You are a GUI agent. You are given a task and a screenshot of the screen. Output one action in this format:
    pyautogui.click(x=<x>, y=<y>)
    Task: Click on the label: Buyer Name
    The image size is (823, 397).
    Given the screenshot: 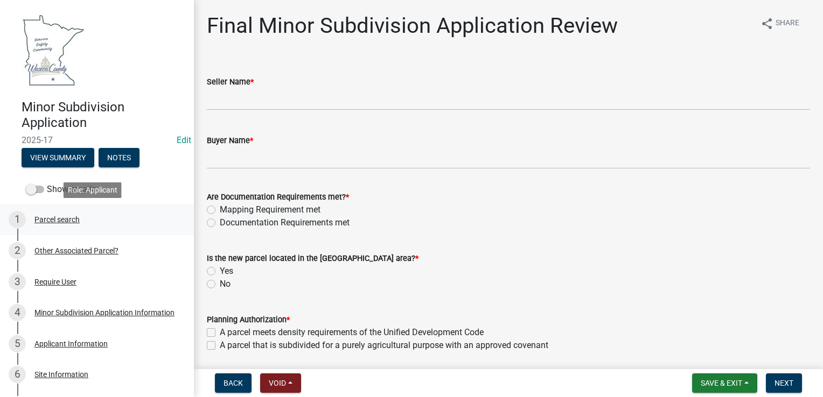 What is the action you would take?
    pyautogui.click(x=230, y=141)
    